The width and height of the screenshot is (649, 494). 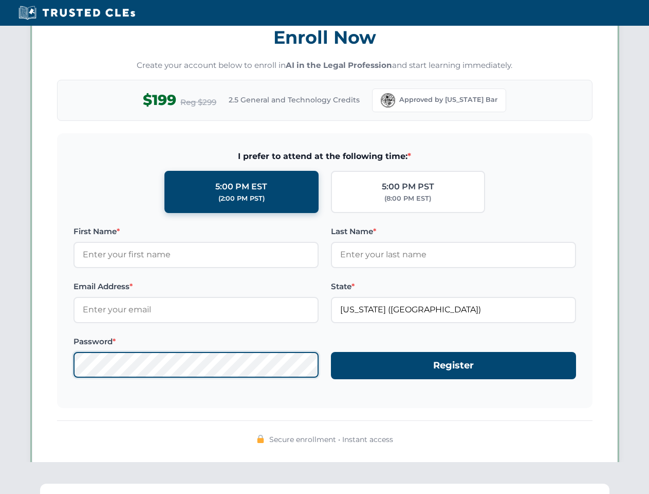 What do you see at coordinates (196, 310) in the screenshot?
I see `input: Enter your email` at bounding box center [196, 310].